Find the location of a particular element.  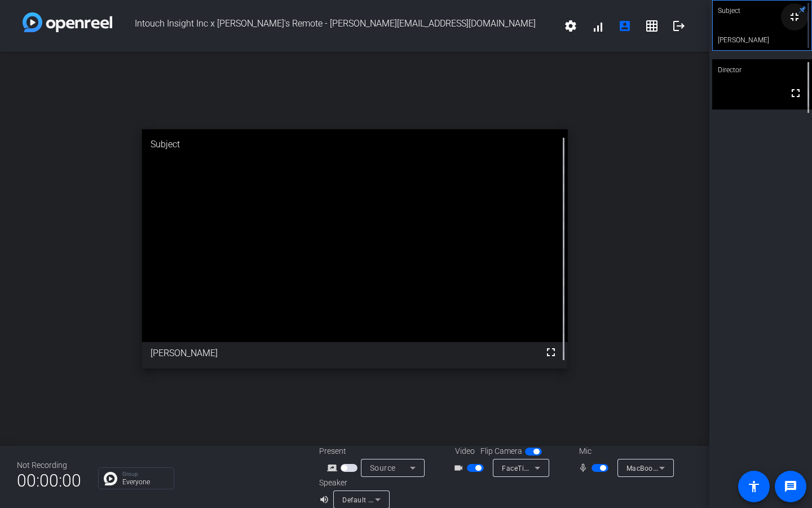

mat-icon: grid_on is located at coordinates (652, 26).